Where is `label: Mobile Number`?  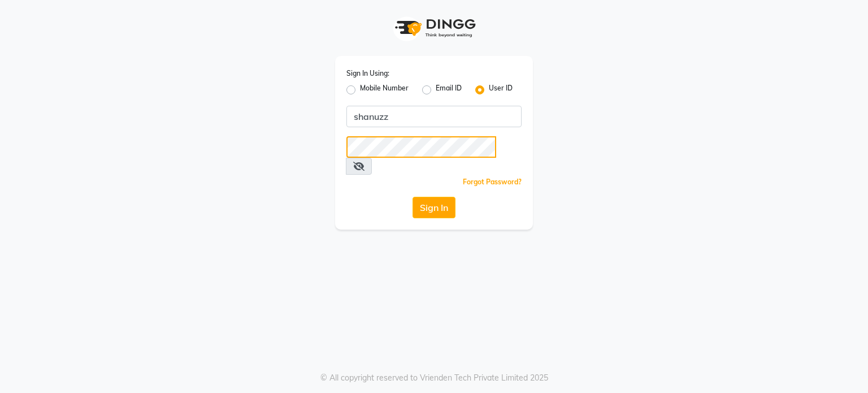
label: Mobile Number is located at coordinates (385, 90).